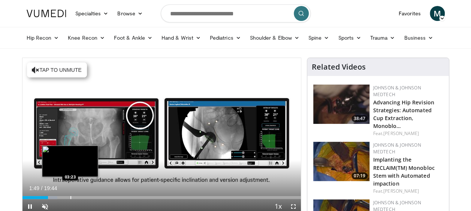 This screenshot has width=471, height=211. What do you see at coordinates (130, 13) in the screenshot?
I see `a: Browse` at bounding box center [130, 13].